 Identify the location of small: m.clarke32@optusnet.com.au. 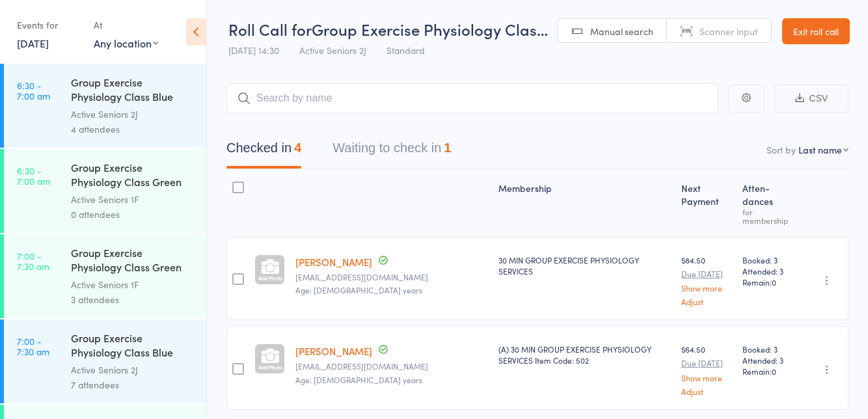
(392, 367).